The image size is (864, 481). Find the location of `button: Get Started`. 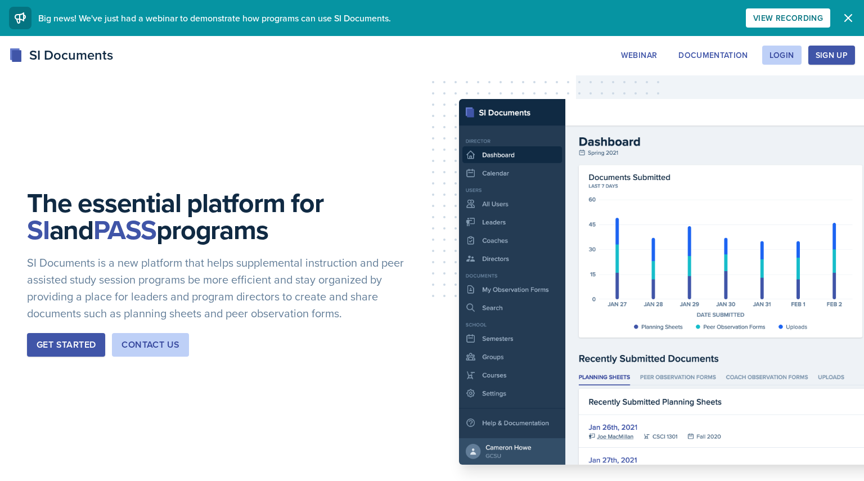

button: Get Started is located at coordinates (66, 345).